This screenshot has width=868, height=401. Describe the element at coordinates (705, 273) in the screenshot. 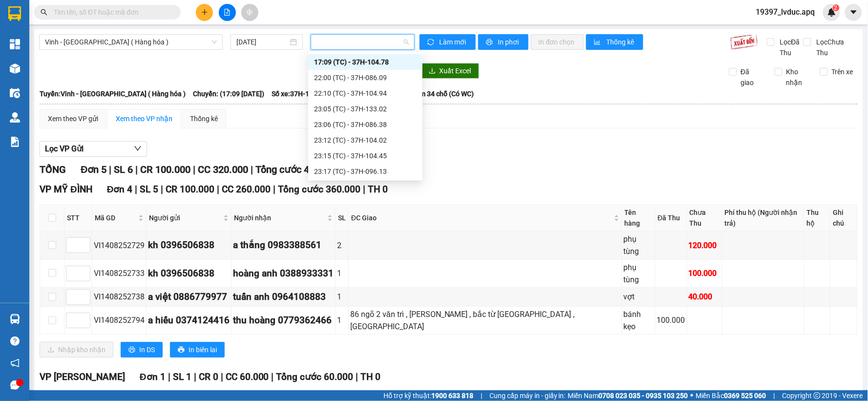

I see `div: 100.000` at that location.